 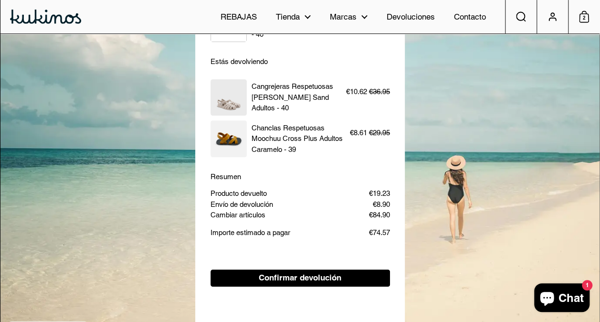 I want to click on p: Resumen, so click(x=300, y=177).